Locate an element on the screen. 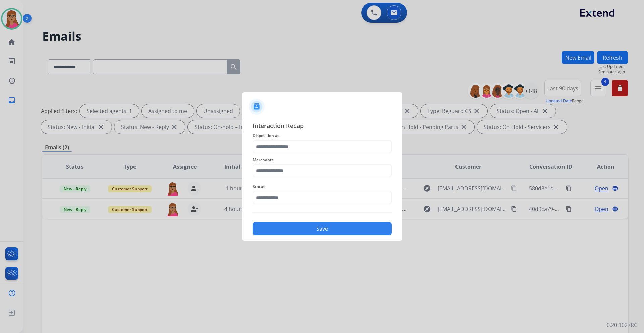 The height and width of the screenshot is (333, 644). img: contact-recap-line.svg is located at coordinates (322, 212).